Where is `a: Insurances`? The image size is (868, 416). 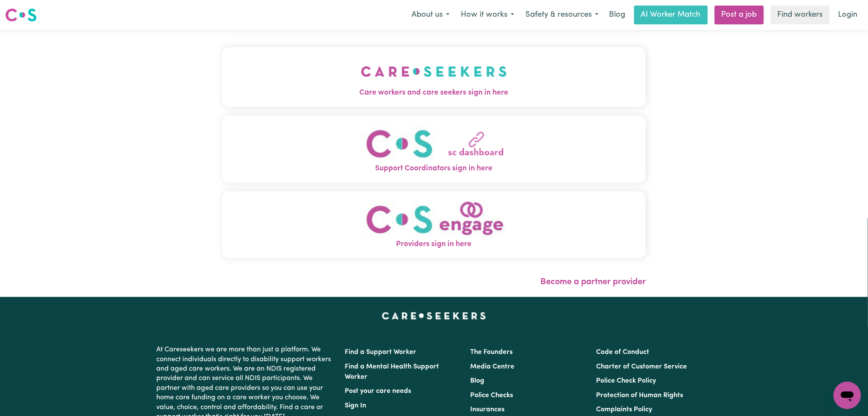
a: Insurances is located at coordinates (488, 410).